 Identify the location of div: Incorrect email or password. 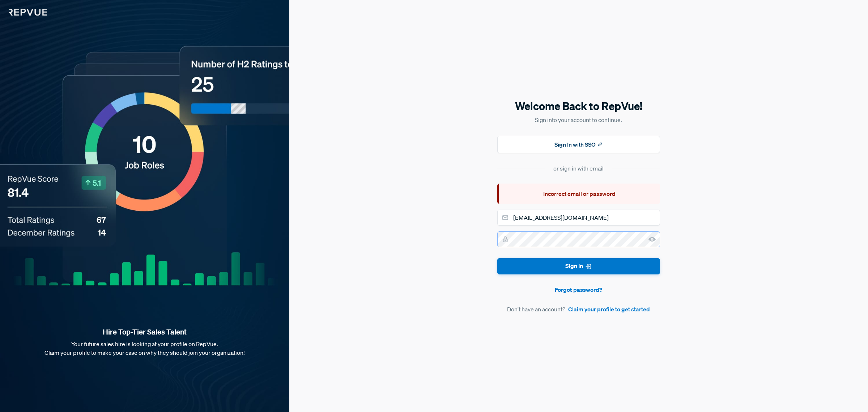
(579, 194).